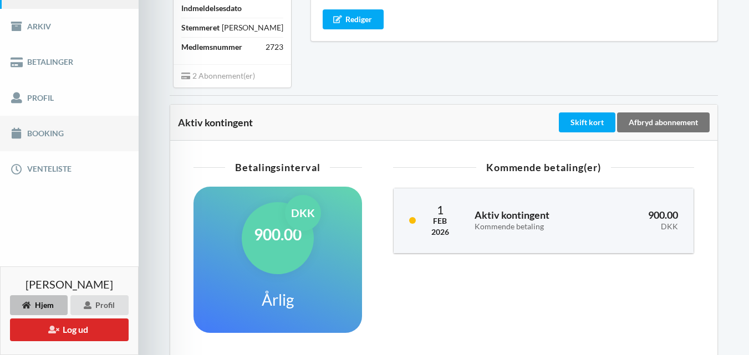 The image size is (749, 355). I want to click on div: Kommende betaling(er), so click(543, 167).